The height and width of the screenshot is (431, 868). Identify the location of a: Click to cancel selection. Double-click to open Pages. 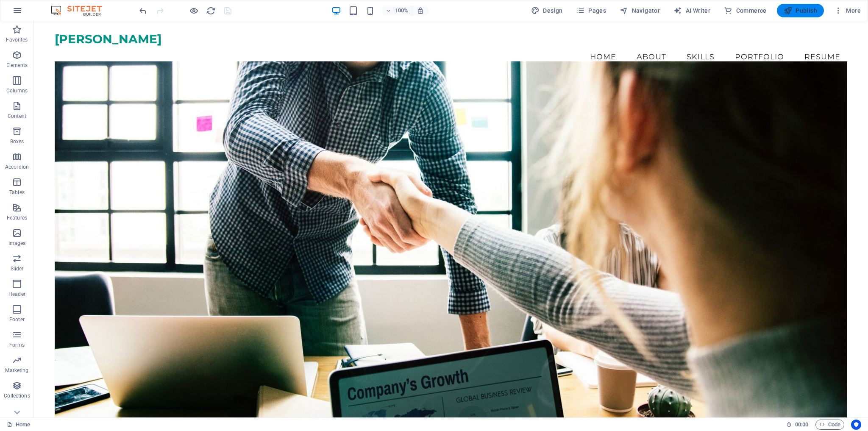
(19, 424).